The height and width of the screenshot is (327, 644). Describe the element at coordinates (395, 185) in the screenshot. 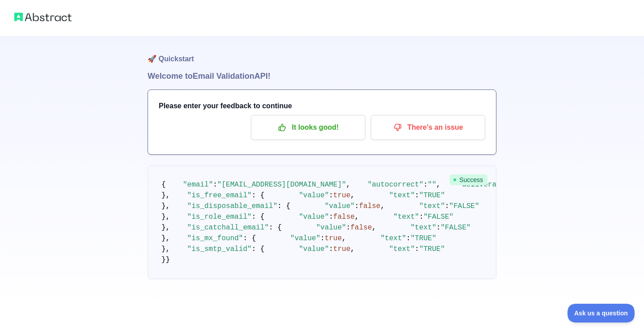

I see `span: "autocorrect"` at that location.